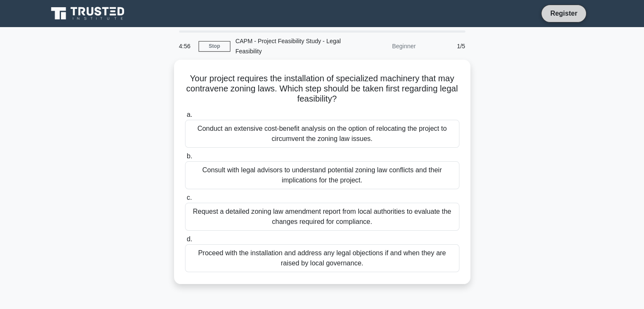  What do you see at coordinates (189, 198) in the screenshot?
I see `span: c.` at bounding box center [189, 198].